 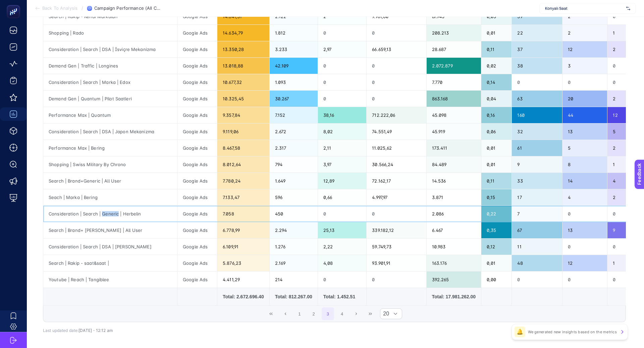 What do you see at coordinates (584, 66) in the screenshot?
I see `div: 3` at bounding box center [584, 66].